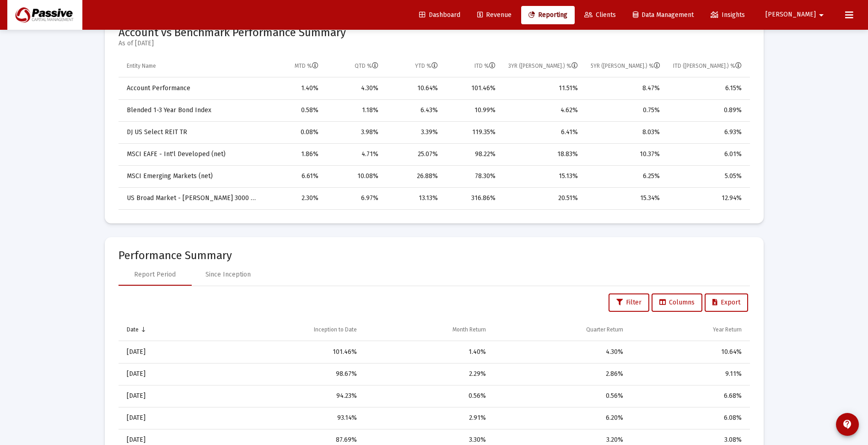 This screenshot has height=445, width=868. Describe the element at coordinates (600, 15) in the screenshot. I see `span: Clients` at that location.